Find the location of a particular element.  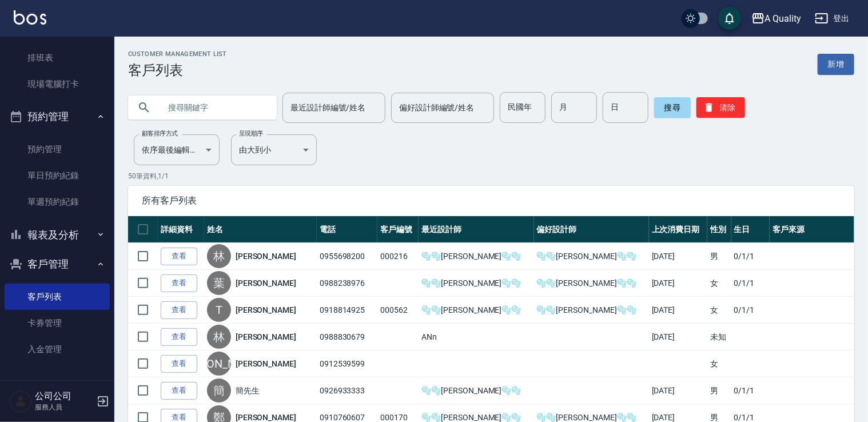

th: 詳細資料 is located at coordinates (181, 229).